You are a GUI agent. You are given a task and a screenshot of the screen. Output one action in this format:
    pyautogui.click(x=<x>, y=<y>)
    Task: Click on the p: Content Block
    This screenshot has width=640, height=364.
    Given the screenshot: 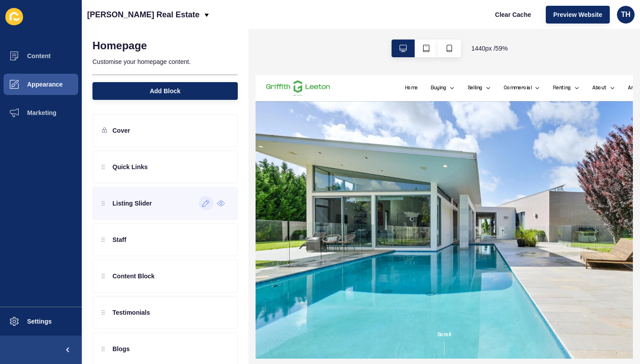 What is the action you would take?
    pyautogui.click(x=133, y=277)
    